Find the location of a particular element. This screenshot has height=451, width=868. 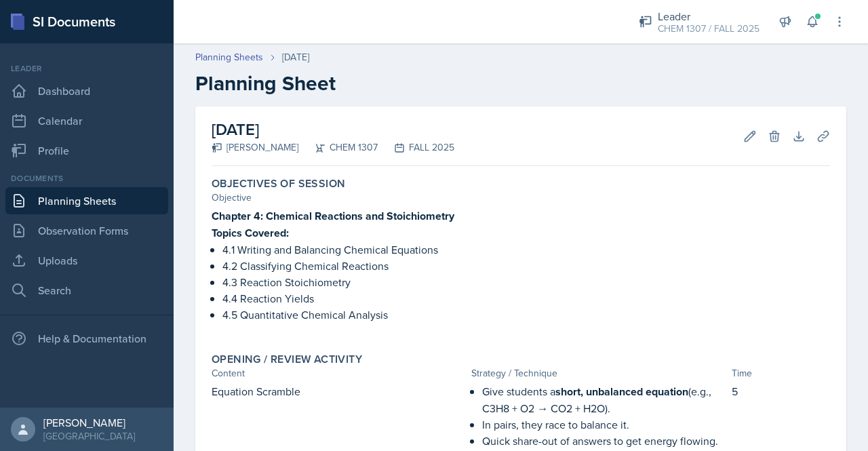

a: Dashboard is located at coordinates (87, 90).